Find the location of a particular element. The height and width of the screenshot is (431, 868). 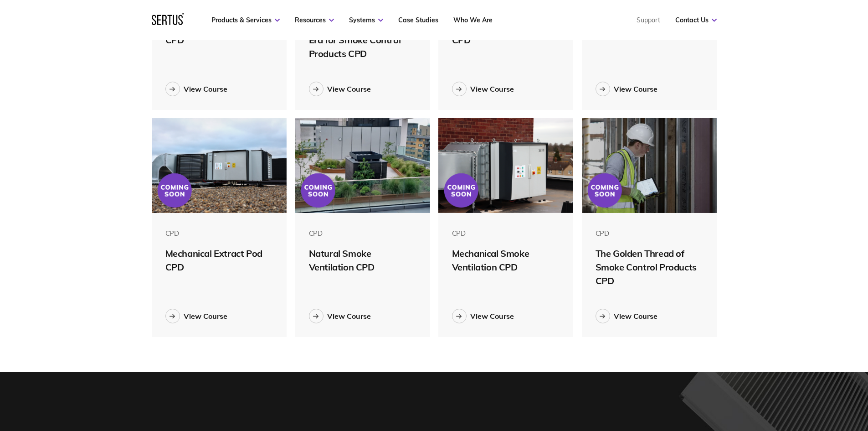

a: Resources is located at coordinates (315, 20).